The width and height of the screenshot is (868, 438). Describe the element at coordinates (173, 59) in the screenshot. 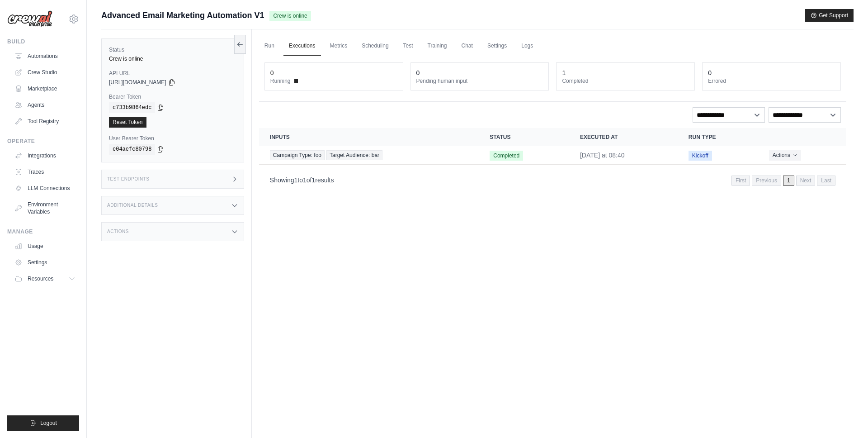

I see `div: Crew is online` at that location.